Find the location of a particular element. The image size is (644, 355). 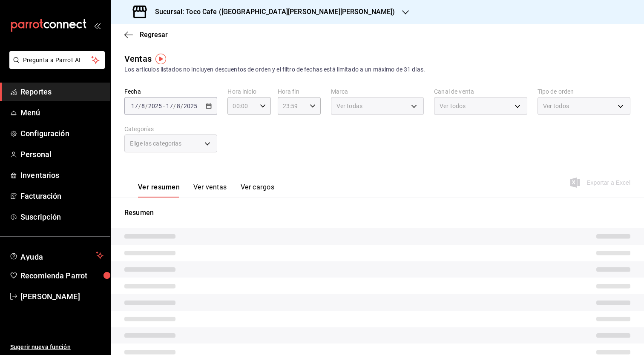

button: Regresar is located at coordinates (146, 34).